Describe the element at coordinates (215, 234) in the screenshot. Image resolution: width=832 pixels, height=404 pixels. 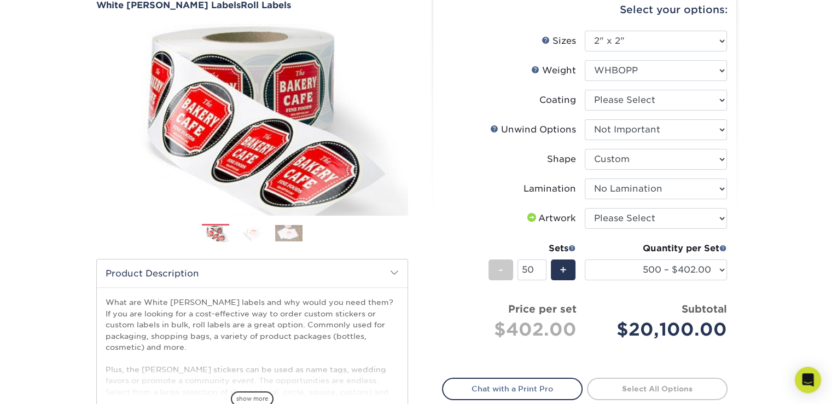
I see `img: Roll Labels 01` at that location.